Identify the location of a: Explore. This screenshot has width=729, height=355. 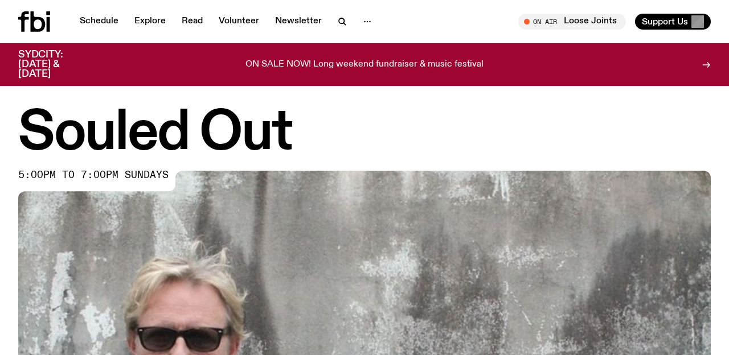
(150, 22).